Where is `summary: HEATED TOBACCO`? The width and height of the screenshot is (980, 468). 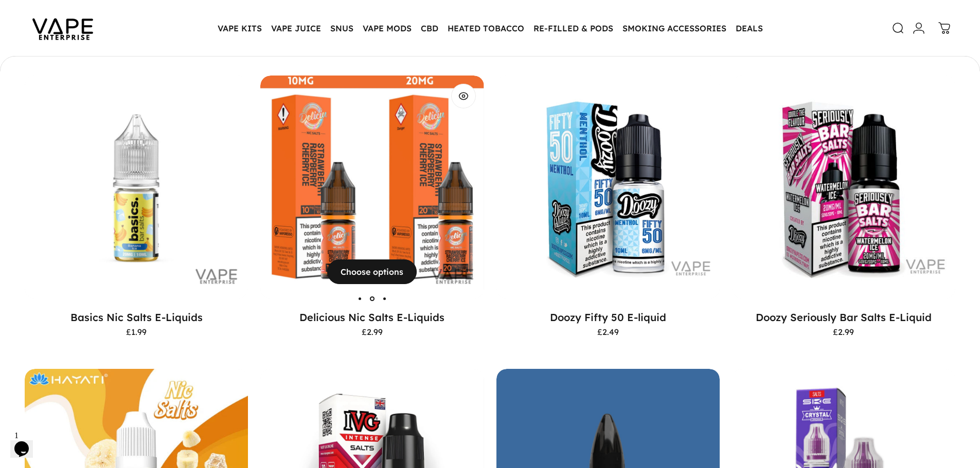
summary: HEATED TOBACCO is located at coordinates (486, 28).